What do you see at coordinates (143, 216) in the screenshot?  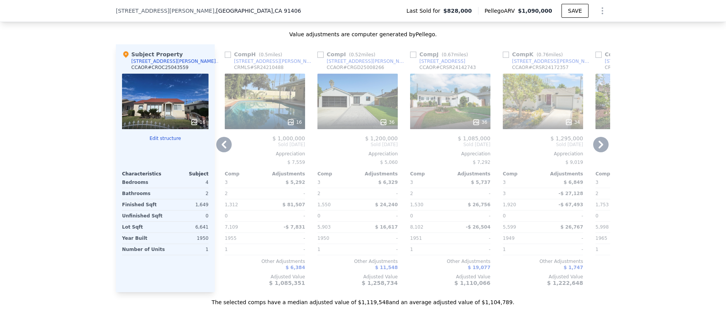 I see `div: Unfinished Sqft` at bounding box center [143, 216].